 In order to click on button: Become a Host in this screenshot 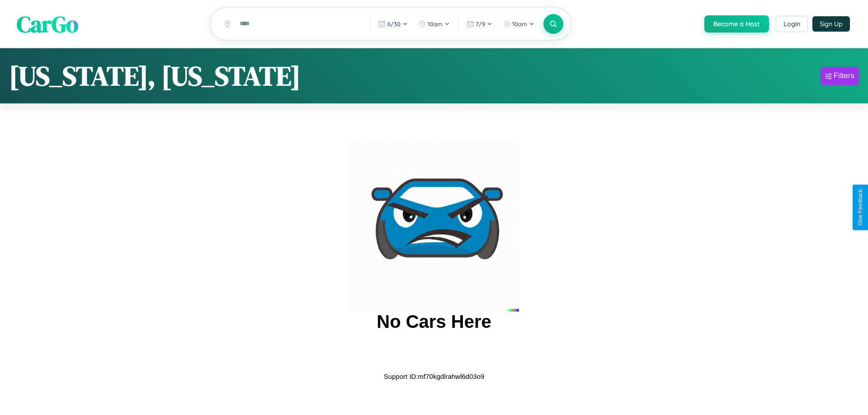, I will do `click(737, 24)`.